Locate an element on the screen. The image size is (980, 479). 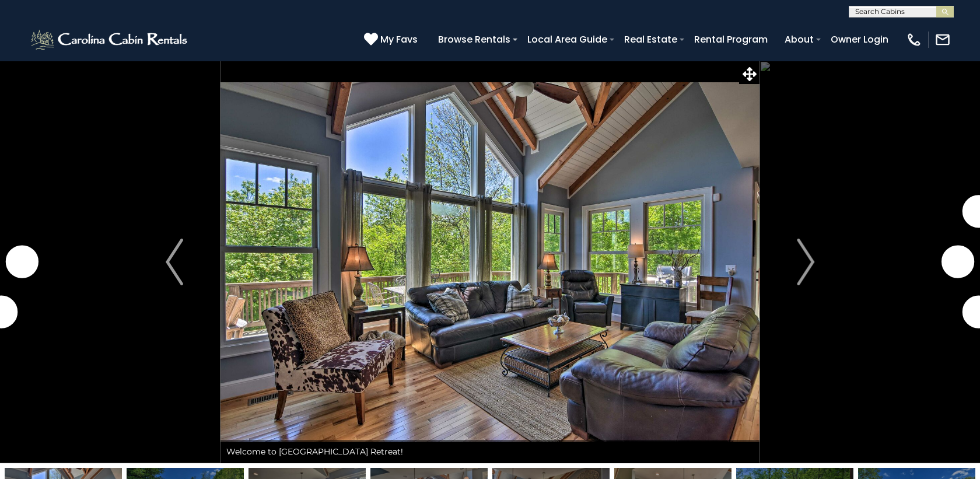
a: Local Area Guide is located at coordinates (567, 39).